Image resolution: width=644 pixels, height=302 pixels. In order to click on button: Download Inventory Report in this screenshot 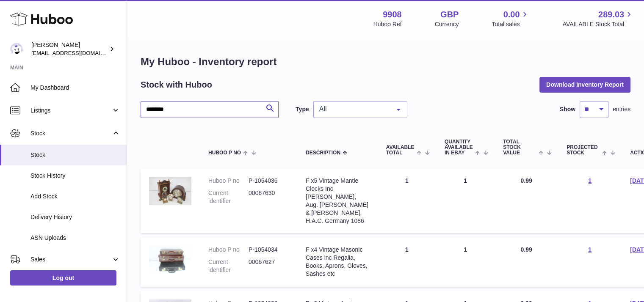, I will do `click(585, 85)`.